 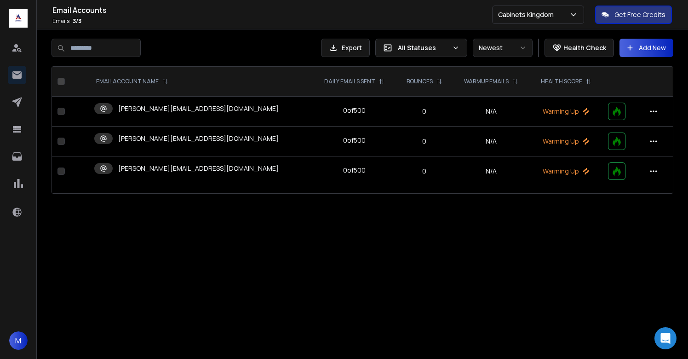 What do you see at coordinates (665, 338) in the screenshot?
I see `div: Open Intercom Messenger` at bounding box center [665, 338].